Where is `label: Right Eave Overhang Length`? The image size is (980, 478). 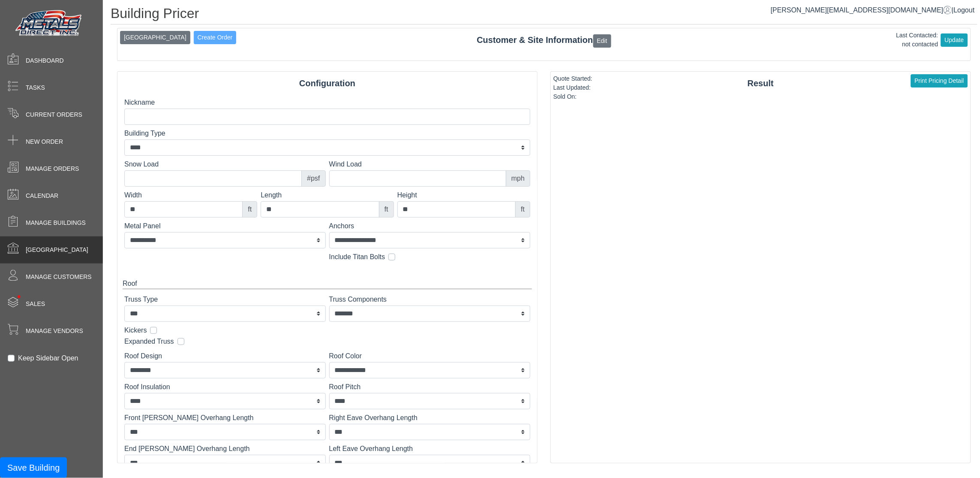 label: Right Eave Overhang Length is located at coordinates (430, 417).